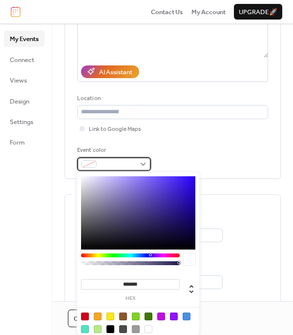 The width and height of the screenshot is (293, 335). I want to click on a: My Account, so click(208, 12).